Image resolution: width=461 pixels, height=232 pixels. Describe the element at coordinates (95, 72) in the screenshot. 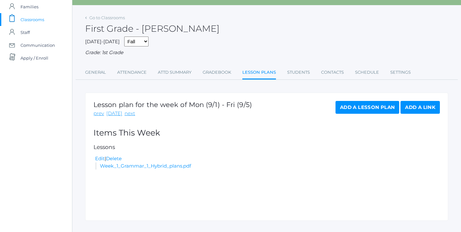

I see `a: General` at that location.